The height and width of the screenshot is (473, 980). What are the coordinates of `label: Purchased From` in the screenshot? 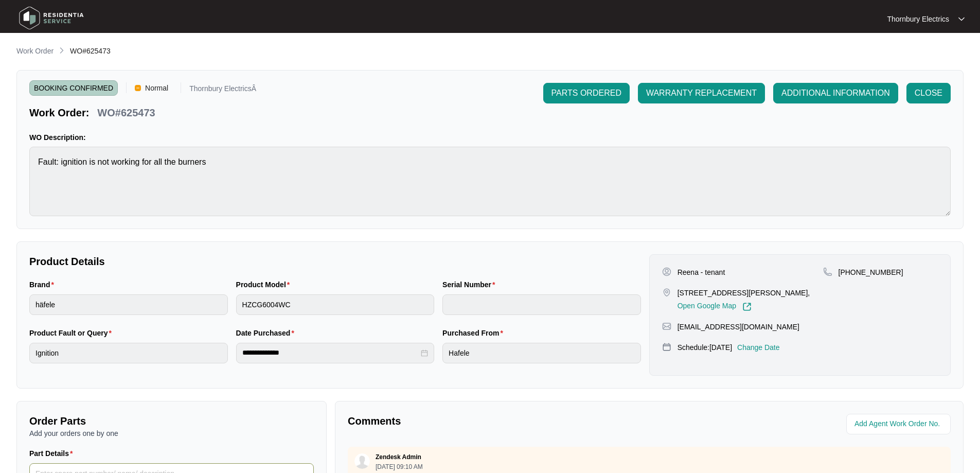 It's located at (475, 333).